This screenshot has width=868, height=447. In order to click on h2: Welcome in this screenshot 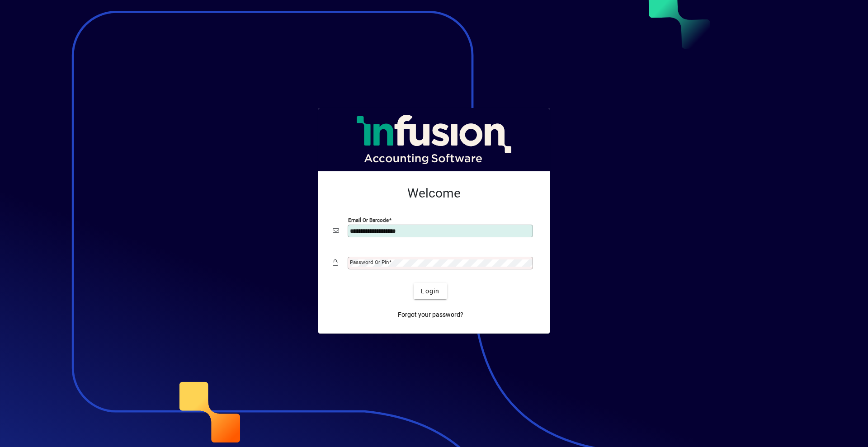, I will do `click(434, 194)`.